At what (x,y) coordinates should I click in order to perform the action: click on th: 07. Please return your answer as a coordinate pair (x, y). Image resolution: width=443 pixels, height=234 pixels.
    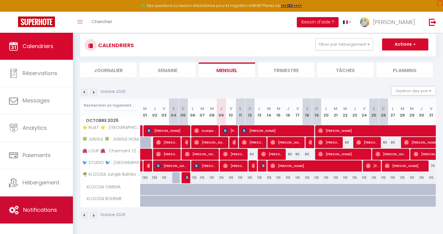
    Looking at the image, I should click on (202, 112).